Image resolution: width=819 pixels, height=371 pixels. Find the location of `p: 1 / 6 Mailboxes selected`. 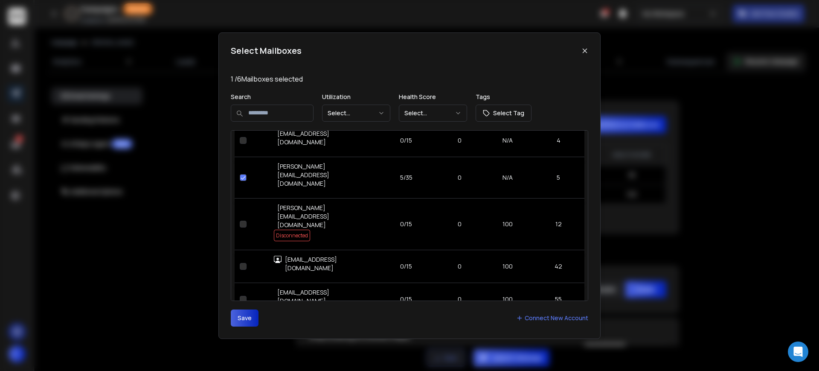

p: 1 / 6 Mailboxes selected is located at coordinates (410, 79).